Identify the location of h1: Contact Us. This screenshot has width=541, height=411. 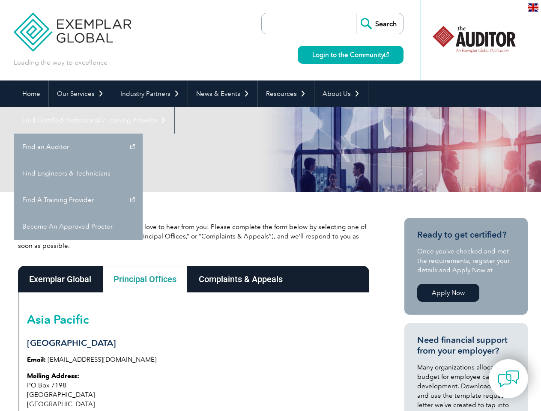
(178, 150).